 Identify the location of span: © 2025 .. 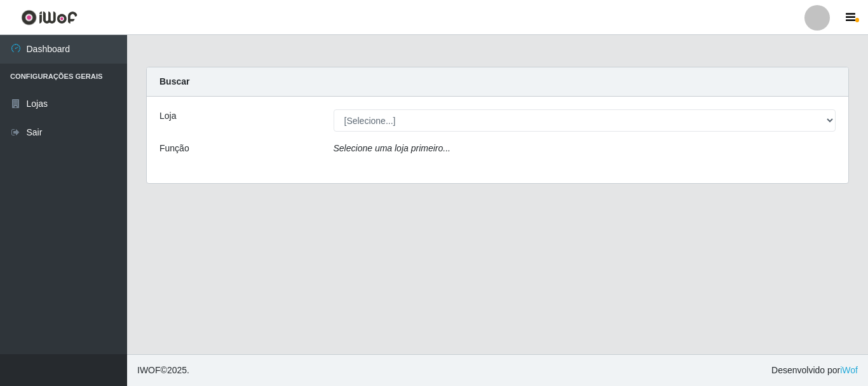
(163, 370).